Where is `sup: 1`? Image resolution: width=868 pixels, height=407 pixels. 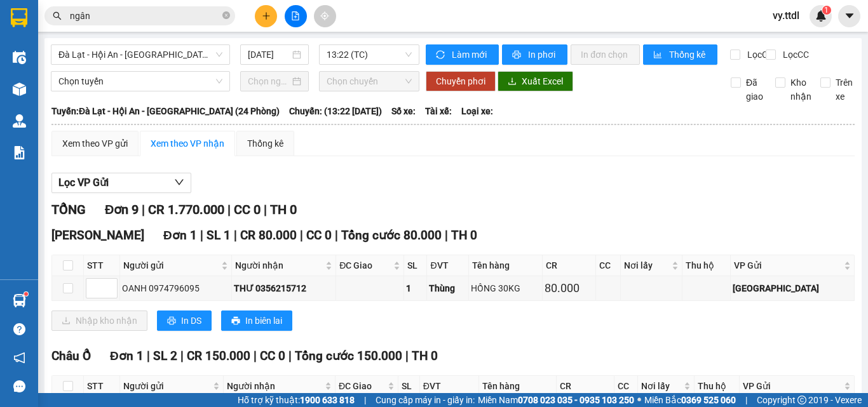
sup: 1 is located at coordinates (826, 11).